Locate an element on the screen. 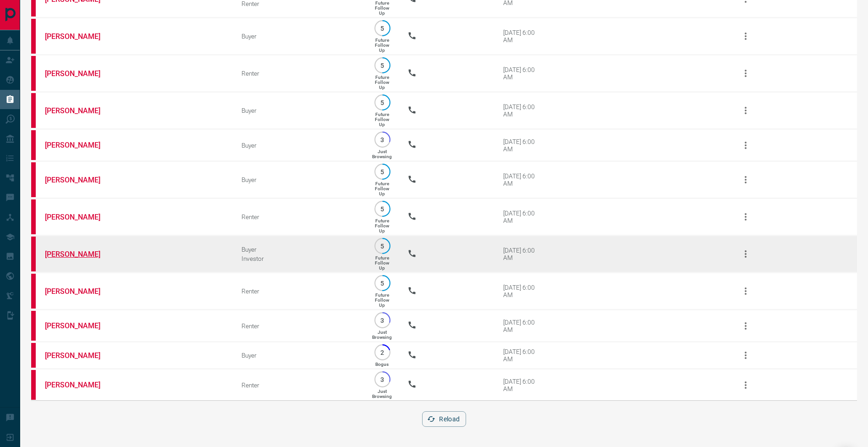 The width and height of the screenshot is (868, 447). p: Bogus is located at coordinates (381, 364).